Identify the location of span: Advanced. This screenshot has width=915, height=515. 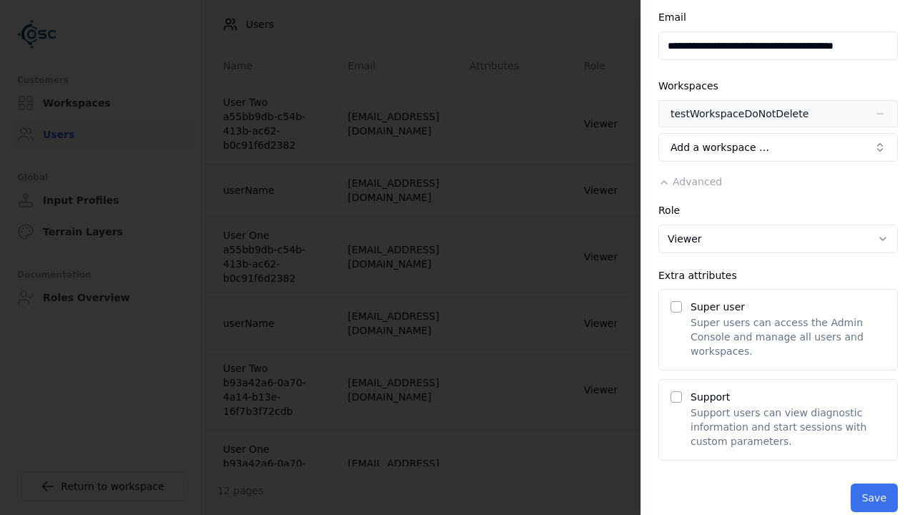
(697, 182).